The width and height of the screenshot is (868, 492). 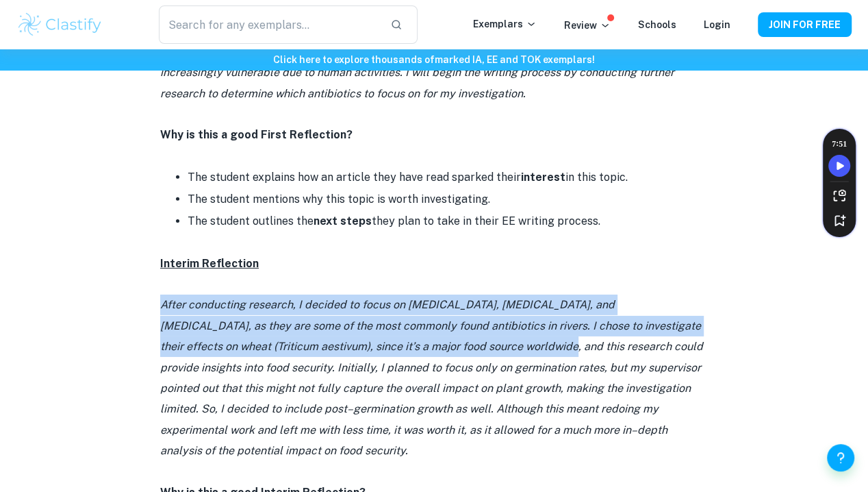 I want to click on a: Login, so click(x=717, y=25).